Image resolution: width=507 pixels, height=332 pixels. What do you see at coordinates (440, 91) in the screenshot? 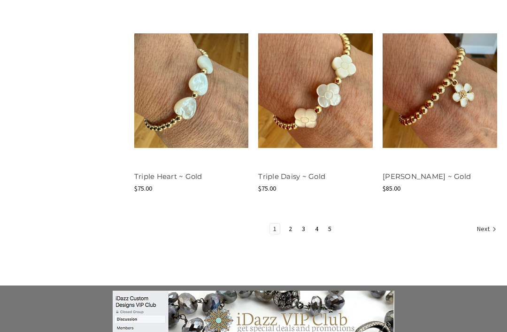
I see `img: White Daisy ~ Gold` at bounding box center [440, 91].